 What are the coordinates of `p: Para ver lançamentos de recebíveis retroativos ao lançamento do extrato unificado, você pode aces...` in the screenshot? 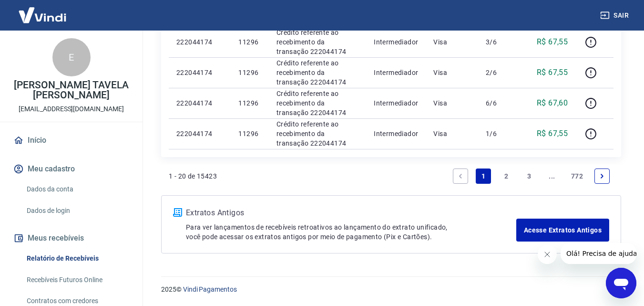 It's located at (351, 232).